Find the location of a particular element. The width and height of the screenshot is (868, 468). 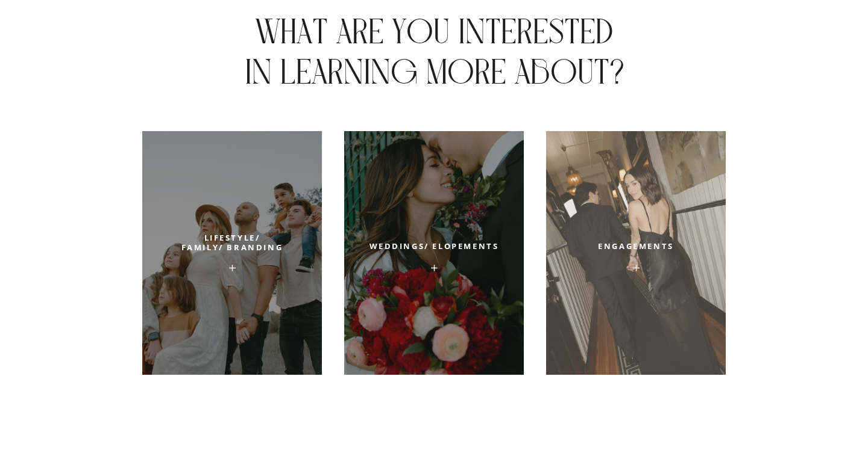

a: Engagements is located at coordinates (635, 248).